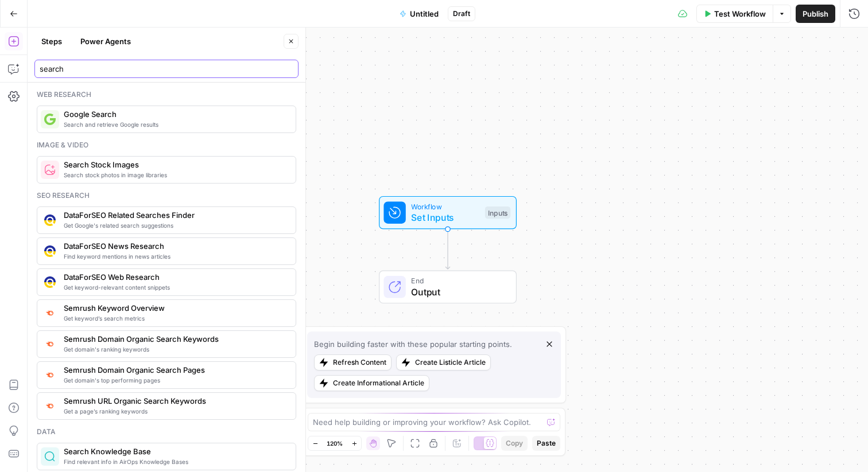 The image size is (868, 472). Describe the element at coordinates (52, 41) in the screenshot. I see `button: Steps` at that location.